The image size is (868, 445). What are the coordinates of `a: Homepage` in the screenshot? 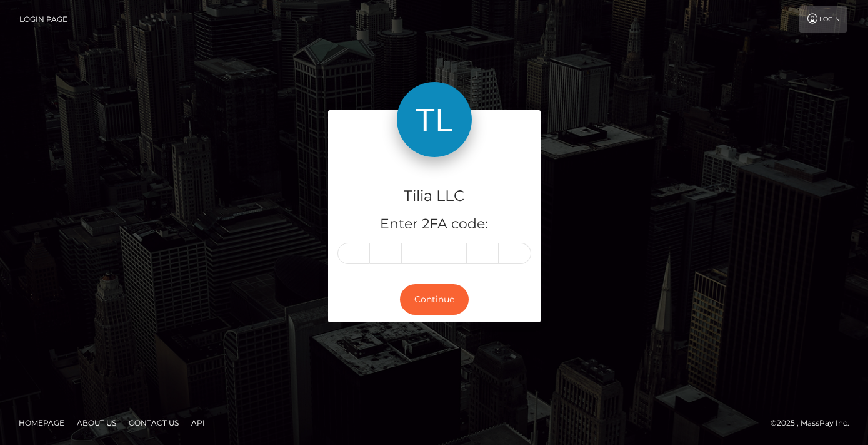 It's located at (42, 423).